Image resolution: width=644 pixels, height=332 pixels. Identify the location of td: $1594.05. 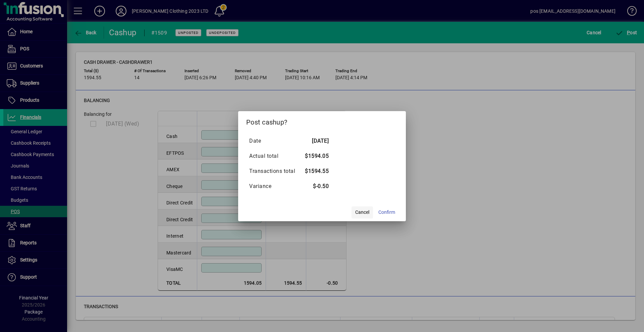
(316, 156).